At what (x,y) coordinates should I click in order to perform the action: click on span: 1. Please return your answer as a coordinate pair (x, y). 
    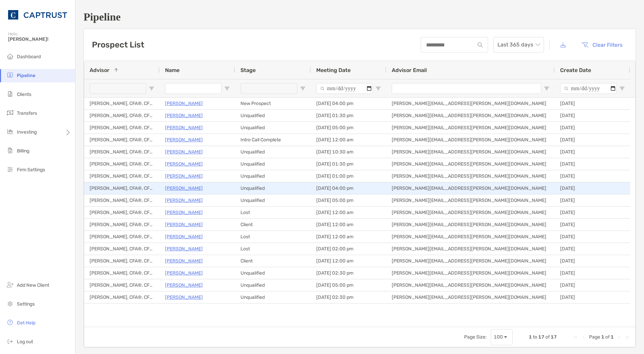
    Looking at the image, I should click on (612, 337).